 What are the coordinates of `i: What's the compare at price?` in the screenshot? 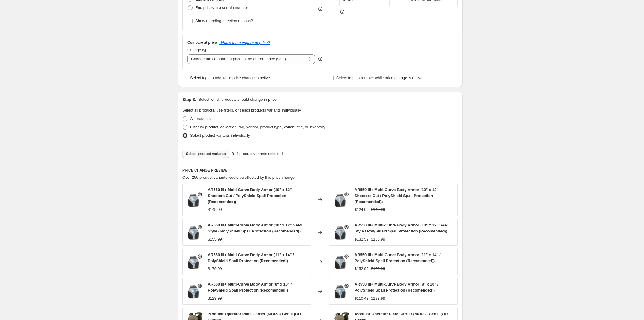 It's located at (245, 43).